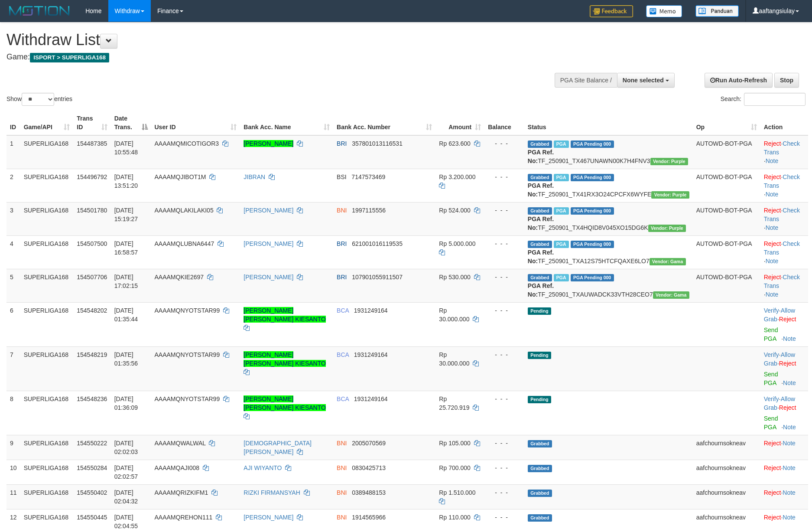 This screenshot has height=529, width=812. I want to click on th: Amount: activate to sort column ascending, so click(460, 123).